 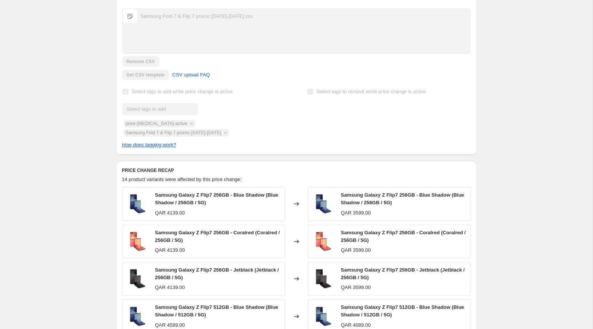 What do you see at coordinates (296, 170) in the screenshot?
I see `h6: PRICE CHANGE RECAP` at bounding box center [296, 170].